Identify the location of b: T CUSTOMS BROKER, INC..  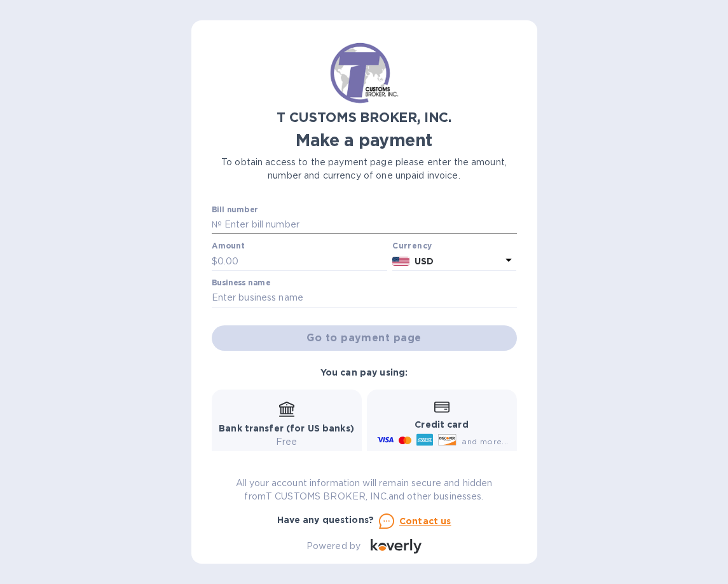
(364, 117).